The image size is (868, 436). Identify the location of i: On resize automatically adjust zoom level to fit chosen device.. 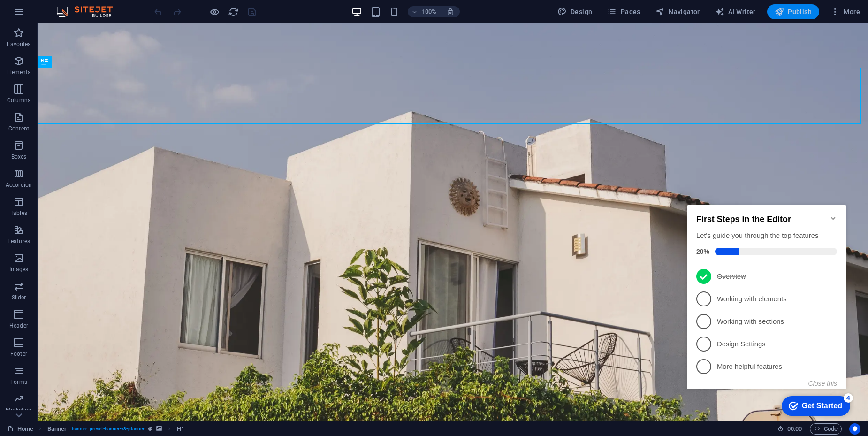
(450, 12).